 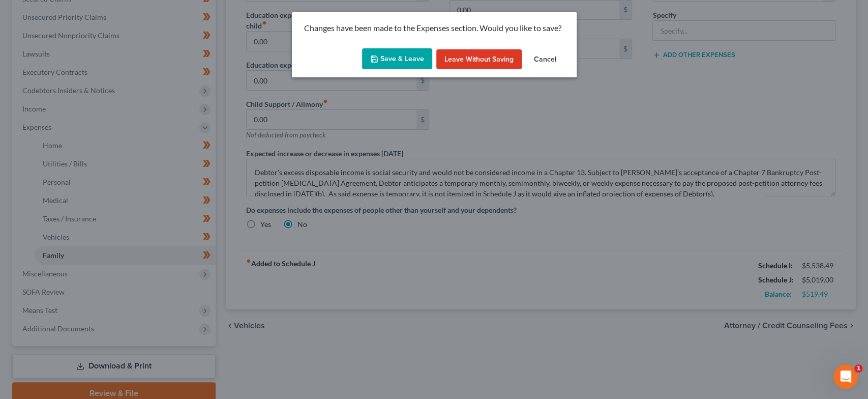 I want to click on p: Changes have been made to the Expenses section. Would you like to save?, so click(x=434, y=28).